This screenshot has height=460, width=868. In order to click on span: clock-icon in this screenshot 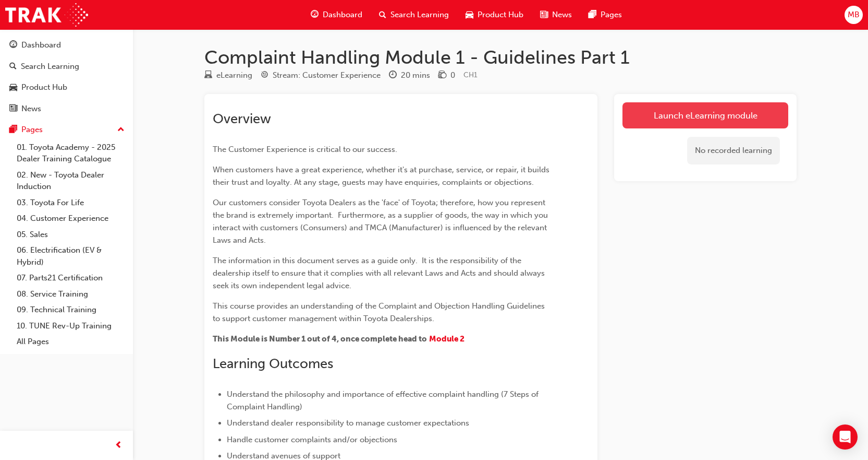, I will do `click(393, 76)`.